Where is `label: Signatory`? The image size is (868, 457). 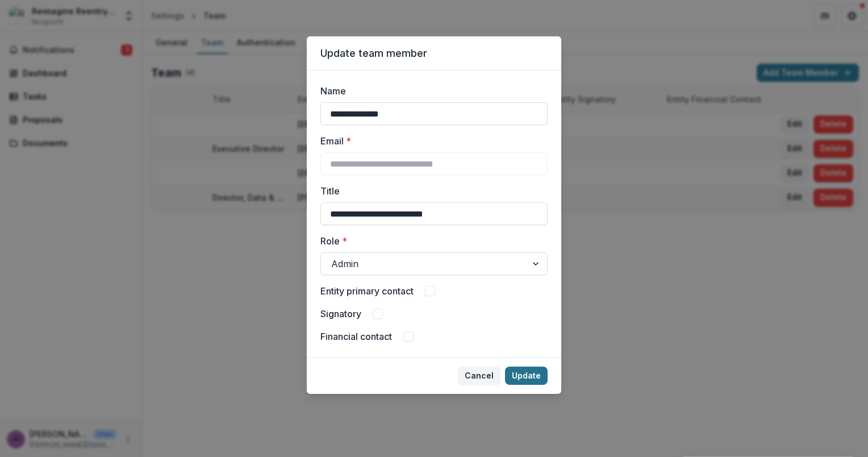 label: Signatory is located at coordinates (341, 314).